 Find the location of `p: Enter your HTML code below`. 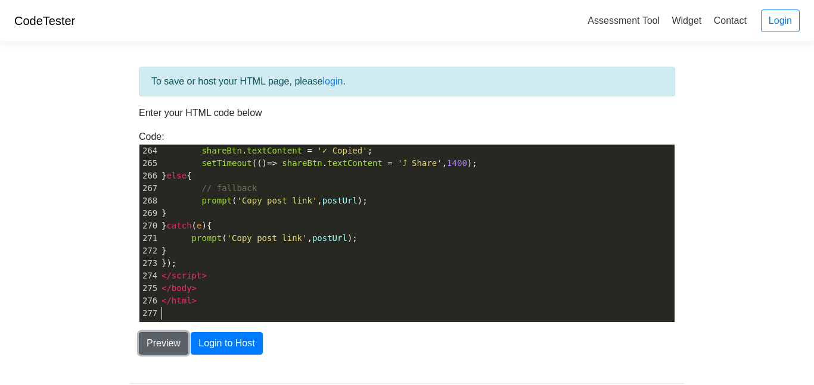

p: Enter your HTML code below is located at coordinates (407, 113).